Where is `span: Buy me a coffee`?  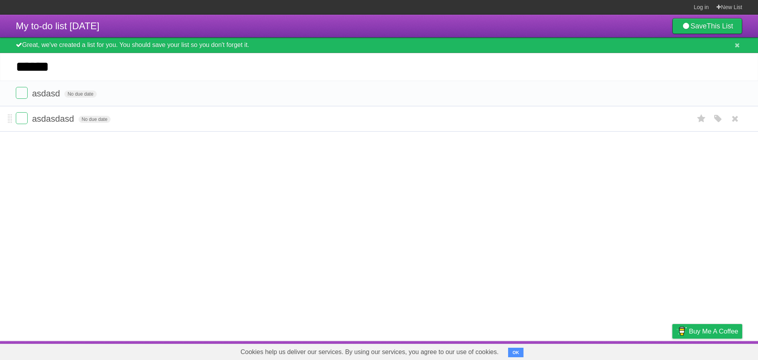
span: Buy me a coffee is located at coordinates (714, 331).